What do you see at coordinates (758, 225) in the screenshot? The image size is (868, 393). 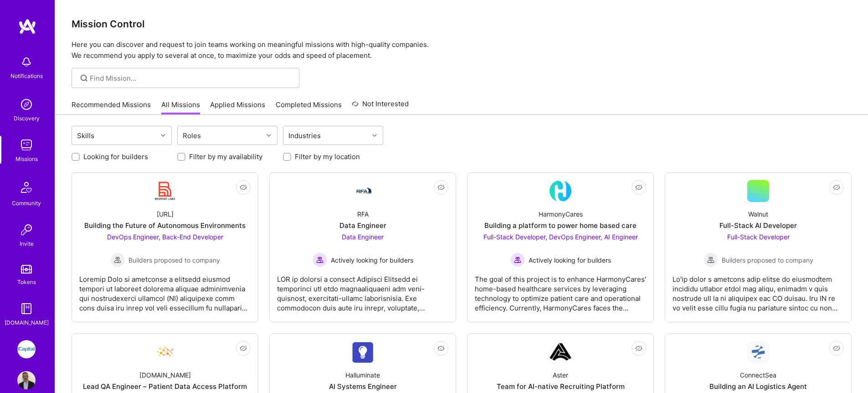 I see `div: Full-Stack AI Developer` at bounding box center [758, 225].